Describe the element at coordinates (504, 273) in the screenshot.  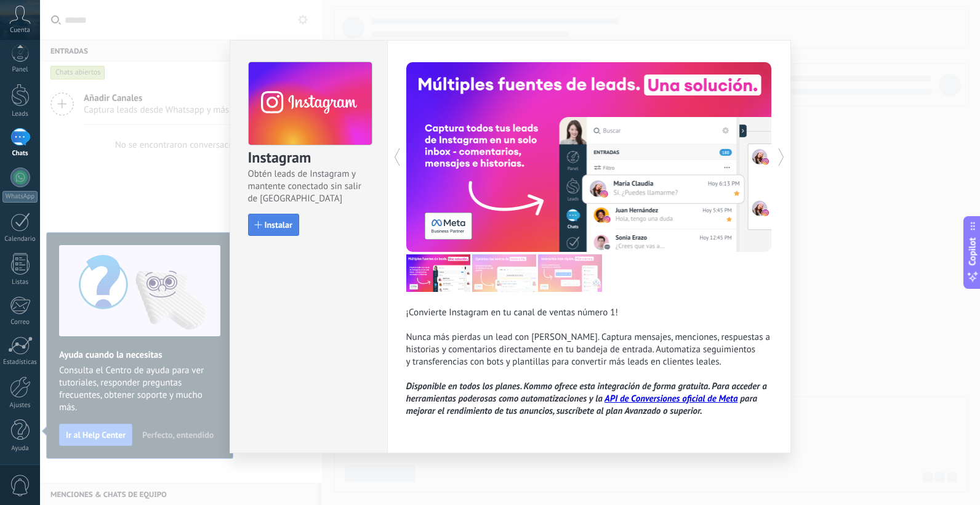
I see `img: com_instagram_tour_2_es.png` at that location.